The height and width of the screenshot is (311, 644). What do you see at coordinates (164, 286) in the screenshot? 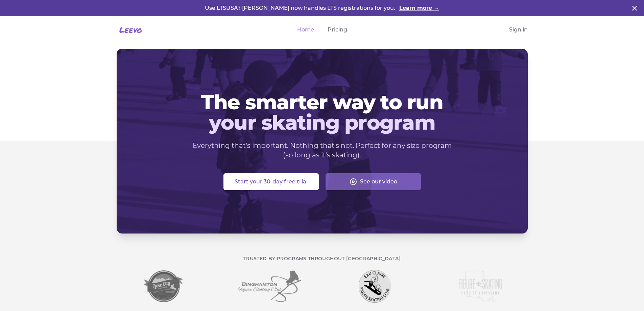
I see `img: Lake City` at bounding box center [164, 286].